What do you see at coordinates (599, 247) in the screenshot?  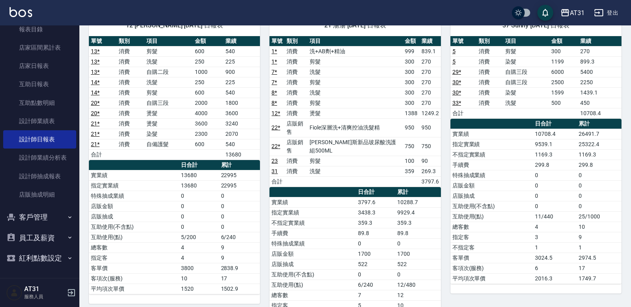 I see `td: 1` at bounding box center [599, 247].